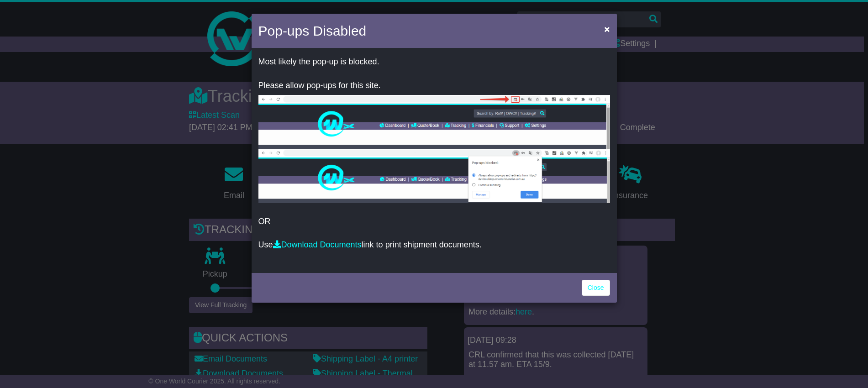 The width and height of the screenshot is (868, 388). What do you see at coordinates (596, 287) in the screenshot?
I see `a: Close` at bounding box center [596, 287].